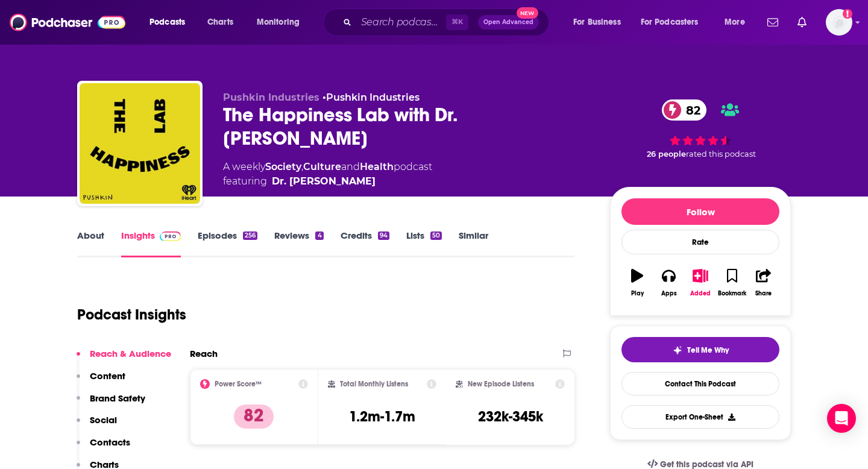  I want to click on button: Play, so click(637, 283).